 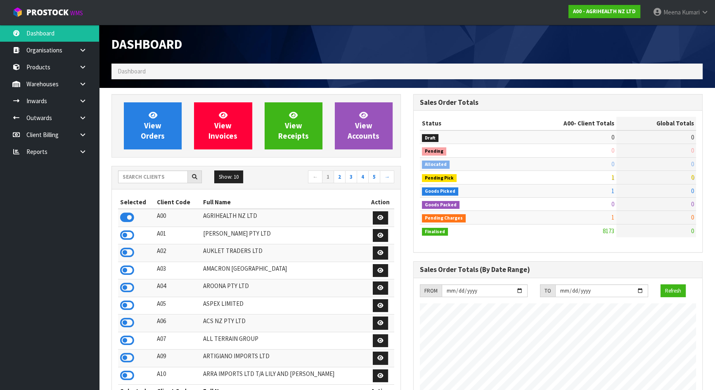 I want to click on span: Pending Charges, so click(x=444, y=219).